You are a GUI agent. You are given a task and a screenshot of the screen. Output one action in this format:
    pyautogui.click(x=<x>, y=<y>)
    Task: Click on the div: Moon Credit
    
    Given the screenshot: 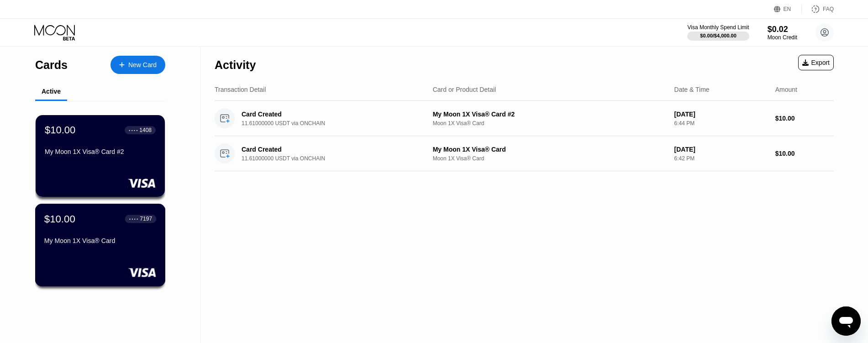 What is the action you would take?
    pyautogui.click(x=782, y=38)
    